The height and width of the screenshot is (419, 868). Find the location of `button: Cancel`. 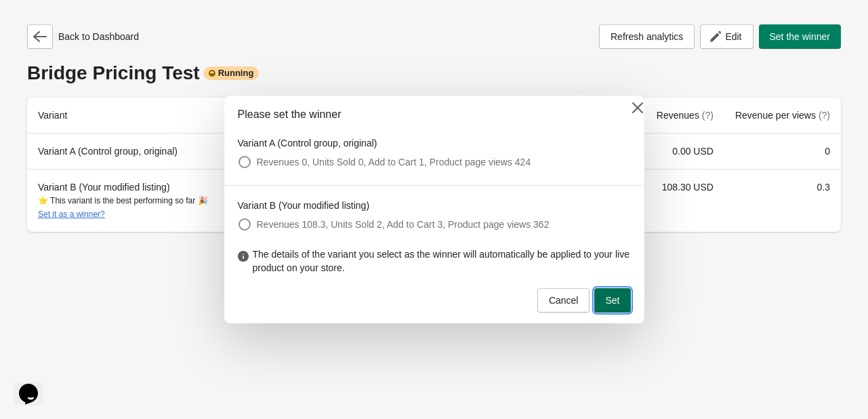

button: Cancel is located at coordinates (564, 300).